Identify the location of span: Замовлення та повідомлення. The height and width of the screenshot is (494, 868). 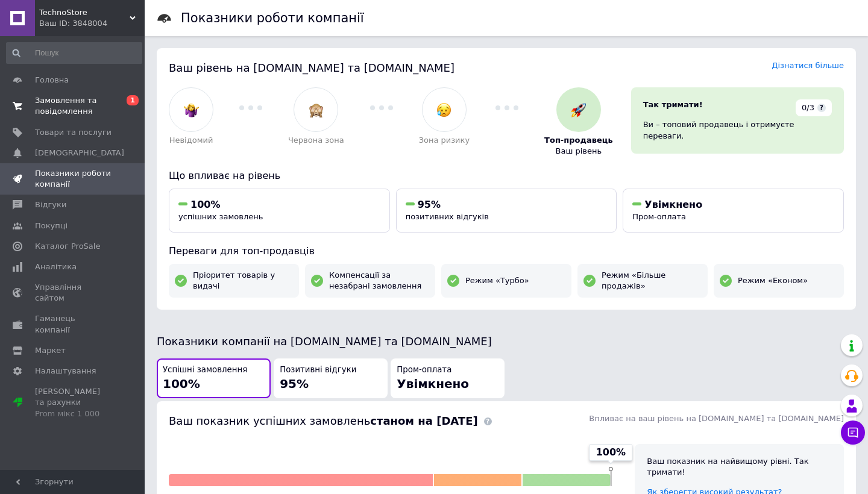
(73, 106).